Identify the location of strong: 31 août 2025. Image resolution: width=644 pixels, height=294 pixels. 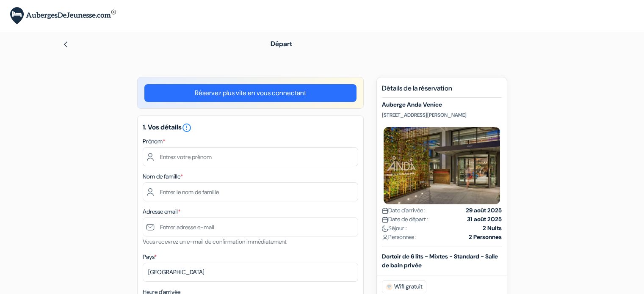
(484, 219).